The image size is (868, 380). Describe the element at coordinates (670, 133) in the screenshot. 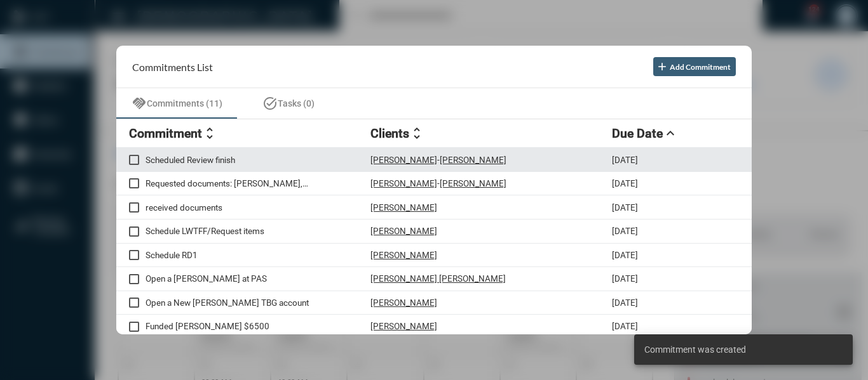

I see `mat-icon: expand_less` at that location.